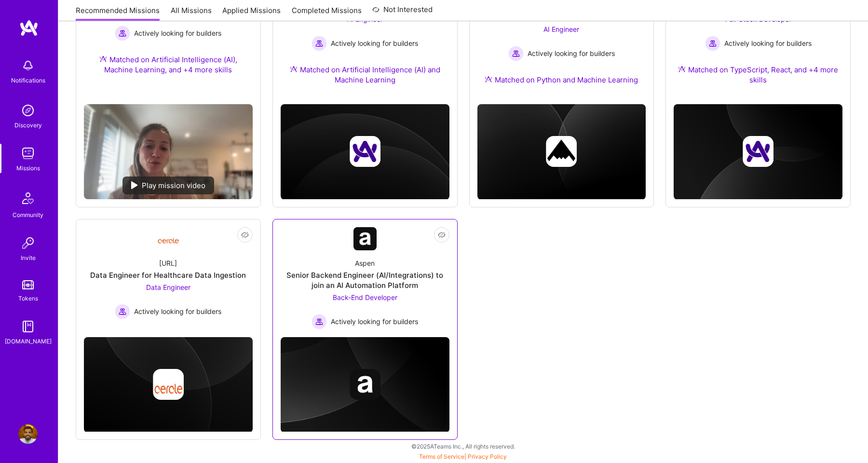 Image resolution: width=868 pixels, height=463 pixels. I want to click on span: Full-Stack Developer, so click(758, 19).